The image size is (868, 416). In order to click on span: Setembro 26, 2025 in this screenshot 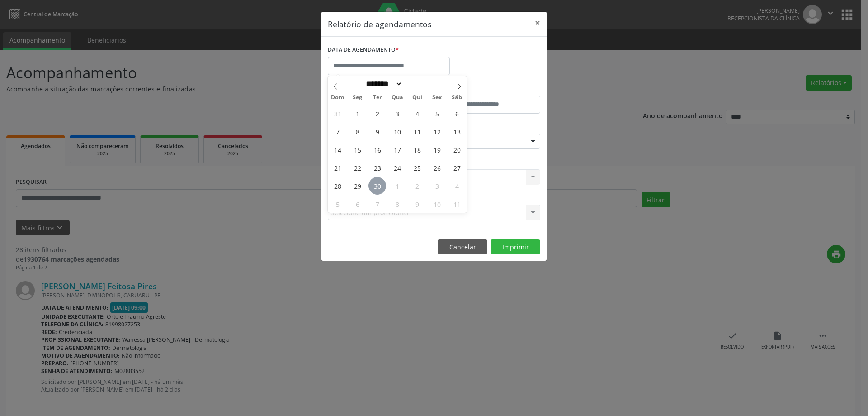, I will do `click(436, 167)`.